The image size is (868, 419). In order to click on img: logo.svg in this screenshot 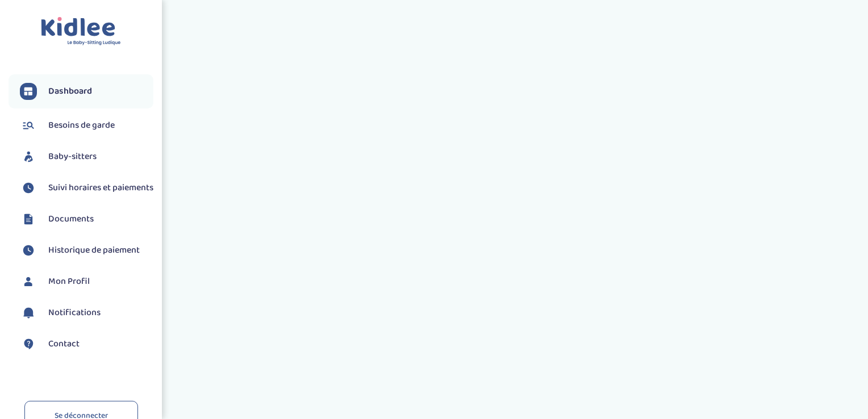, I will do `click(81, 31)`.